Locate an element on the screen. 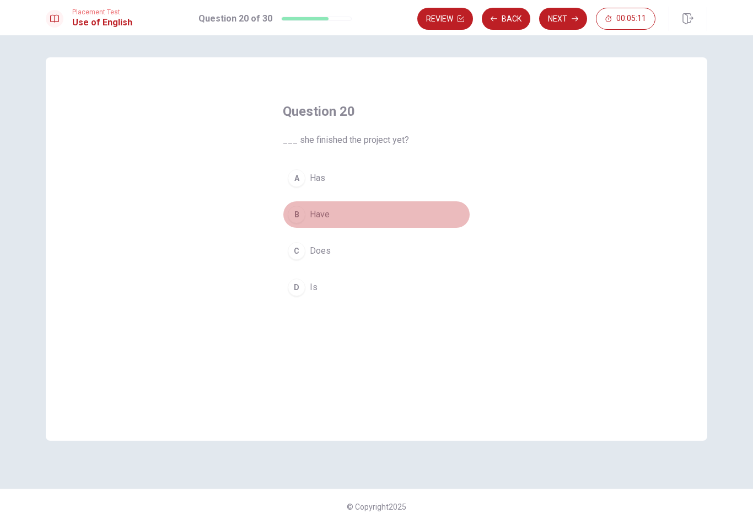  button: Next is located at coordinates (563, 19).